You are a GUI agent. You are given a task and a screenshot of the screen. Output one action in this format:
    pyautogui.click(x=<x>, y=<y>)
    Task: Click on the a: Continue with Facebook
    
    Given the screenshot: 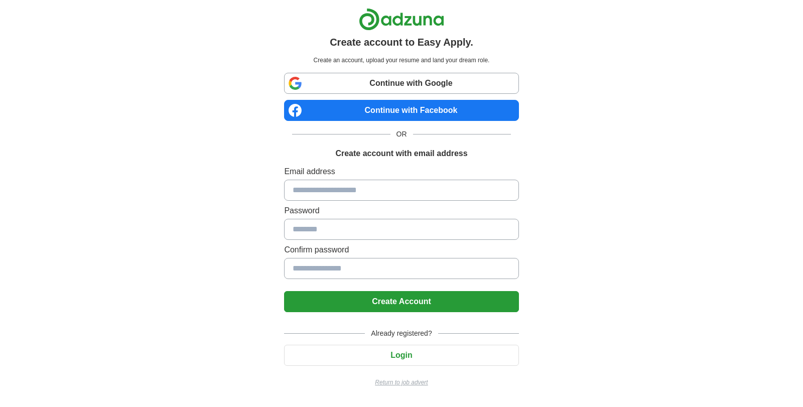 What is the action you would take?
    pyautogui.click(x=401, y=110)
    